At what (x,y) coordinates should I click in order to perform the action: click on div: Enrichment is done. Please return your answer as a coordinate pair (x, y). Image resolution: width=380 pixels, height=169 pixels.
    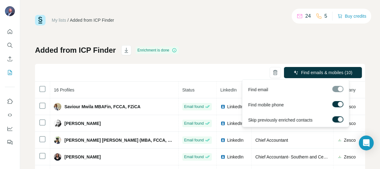
    Looking at the image, I should click on (157, 50).